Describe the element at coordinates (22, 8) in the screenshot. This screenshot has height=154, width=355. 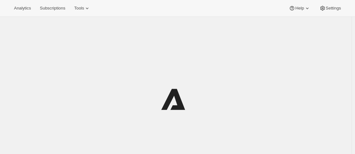
I see `span: Analytics` at that location.